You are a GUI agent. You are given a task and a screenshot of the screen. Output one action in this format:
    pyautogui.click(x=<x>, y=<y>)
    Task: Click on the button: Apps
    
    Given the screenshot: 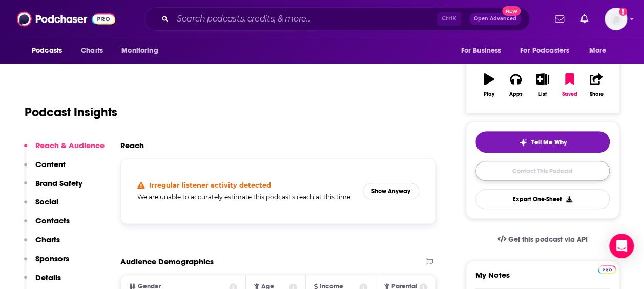 What is the action you would take?
    pyautogui.click(x=515, y=85)
    